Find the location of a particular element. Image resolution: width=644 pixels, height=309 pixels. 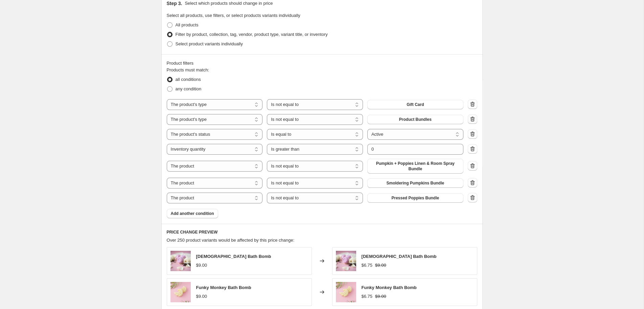

span: Pumpkin + Poppies Linen & Room Spray Bundle is located at coordinates (416, 166).